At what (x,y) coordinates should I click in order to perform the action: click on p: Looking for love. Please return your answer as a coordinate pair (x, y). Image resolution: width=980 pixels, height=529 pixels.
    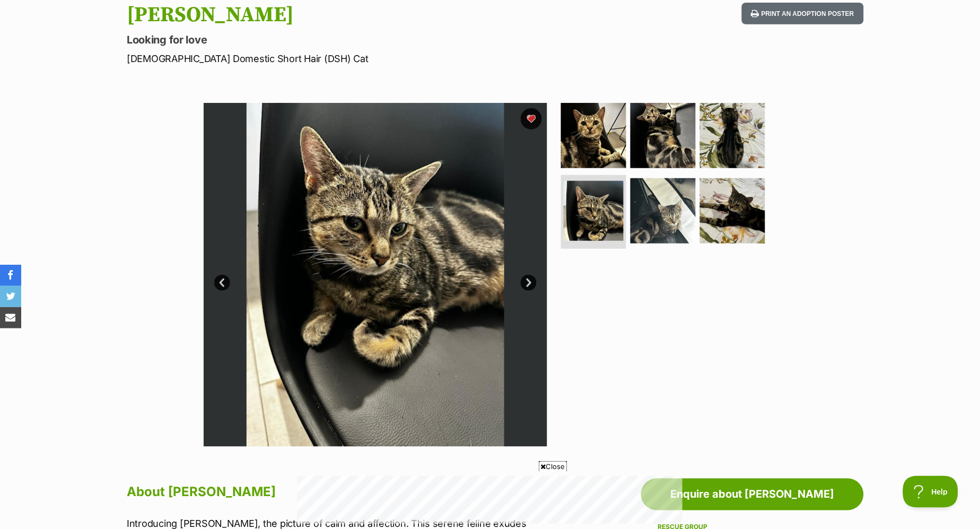
    Looking at the image, I should click on (351, 40).